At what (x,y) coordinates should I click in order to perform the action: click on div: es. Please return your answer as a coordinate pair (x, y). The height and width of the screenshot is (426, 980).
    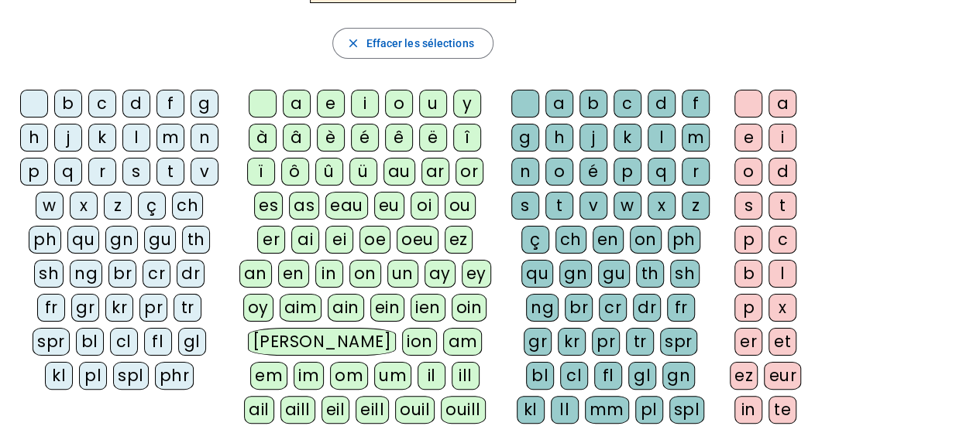
    Looking at the image, I should click on (268, 206).